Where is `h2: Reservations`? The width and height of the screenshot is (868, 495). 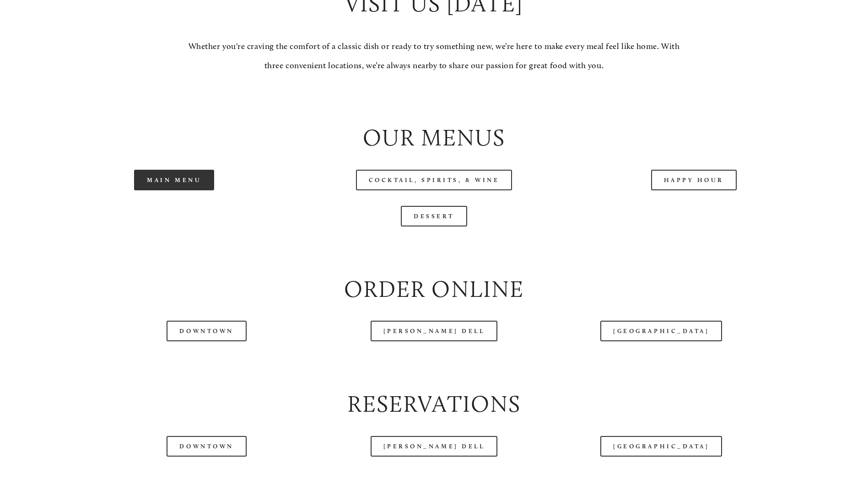
h2: Reservations is located at coordinates (433, 404).